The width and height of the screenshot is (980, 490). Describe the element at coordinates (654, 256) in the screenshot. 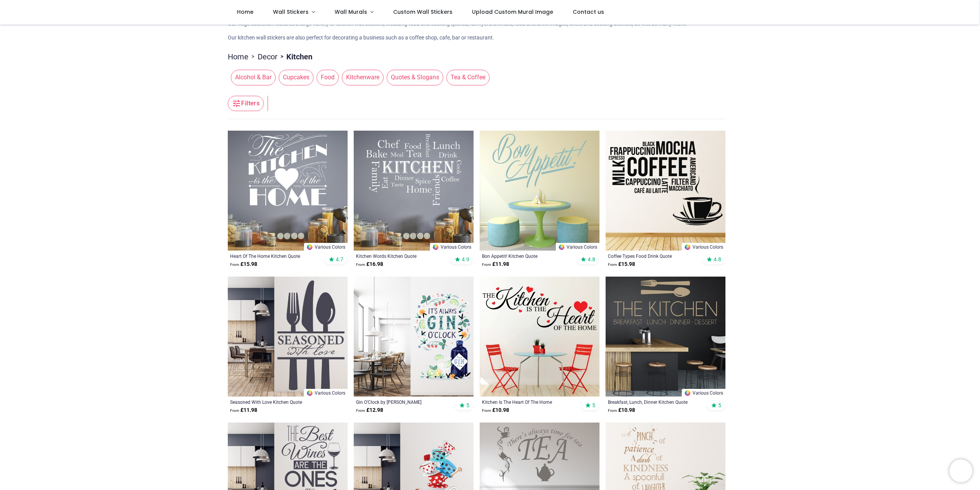

I see `div: Coffee Types Food Drink Quote` at that location.